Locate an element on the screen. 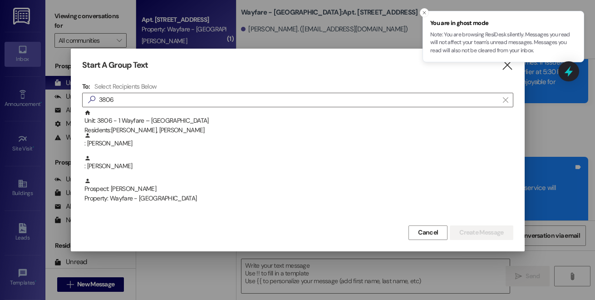  span: You are in ghost mode is located at coordinates (504, 23).